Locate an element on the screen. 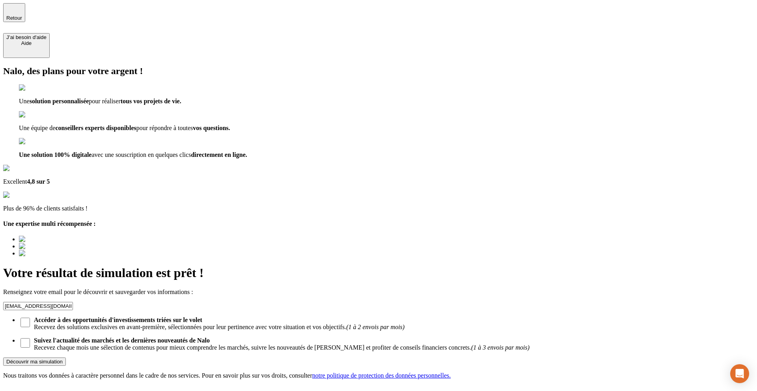 This screenshot has width=757, height=391. h4: Une expertise multi récompensée : is located at coordinates (379, 224).